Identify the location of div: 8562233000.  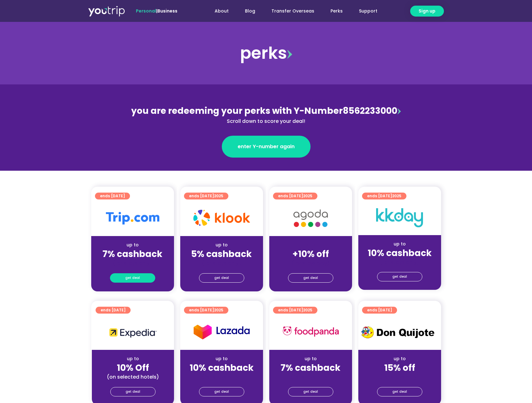
(266, 115).